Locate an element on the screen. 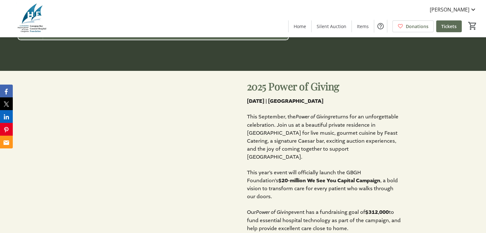 The width and height of the screenshot is (486, 233). span: This year’s event will officially launch the GBGH Foundation’s is located at coordinates (304, 177).